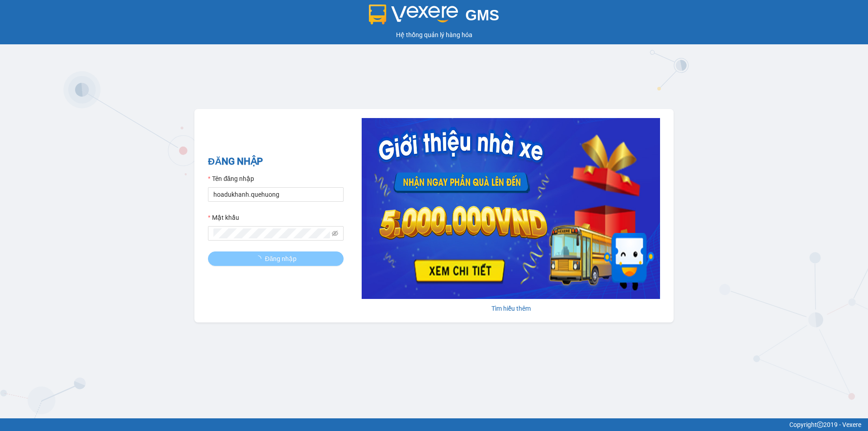 This screenshot has width=868, height=431. I want to click on img: logo 2, so click(413, 15).